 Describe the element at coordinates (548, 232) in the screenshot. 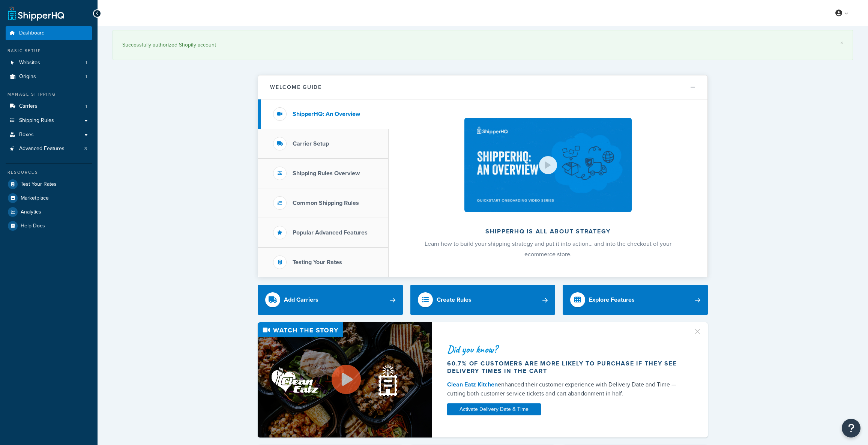

I see `h2: ShipperHQ is all about strategy` at that location.